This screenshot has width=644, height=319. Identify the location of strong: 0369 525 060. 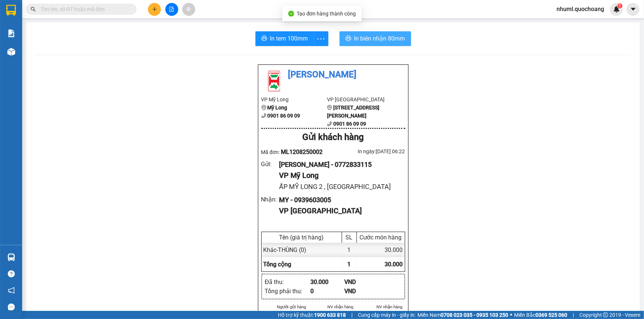
(551, 315).